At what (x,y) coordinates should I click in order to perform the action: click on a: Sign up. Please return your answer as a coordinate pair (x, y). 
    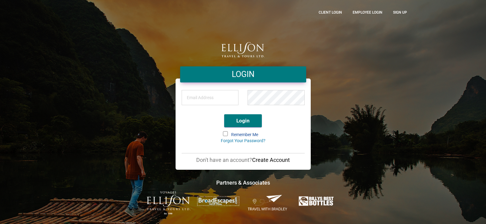
    Looking at the image, I should click on (400, 12).